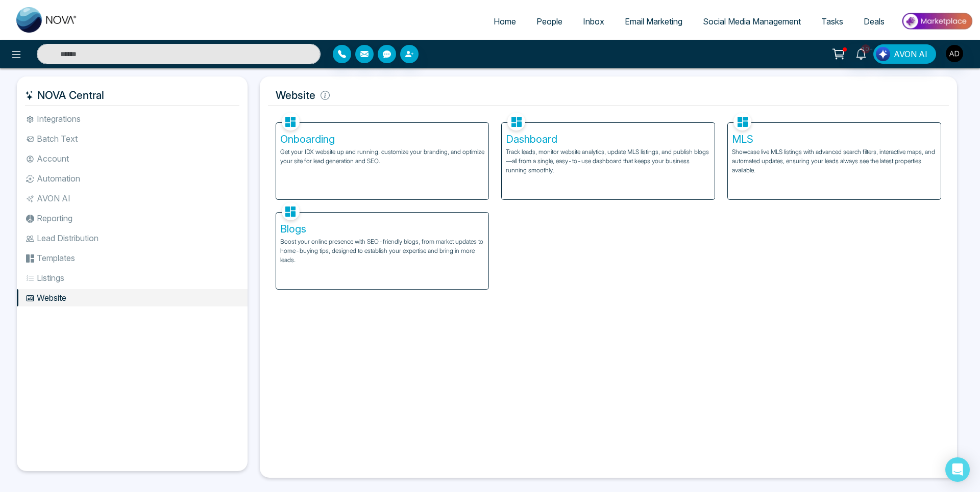 This screenshot has height=492, width=980. I want to click on img: MLS, so click(742, 121).